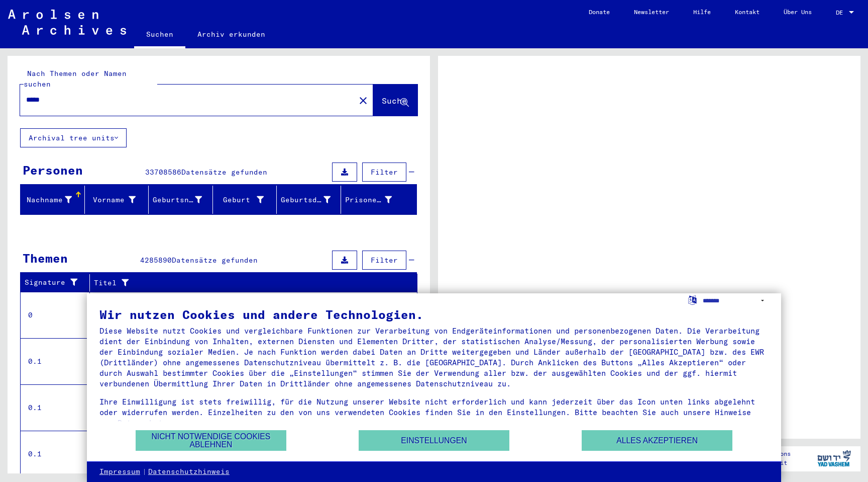 The width and height of the screenshot is (868, 482). What do you see at coordinates (693, 300) in the screenshot?
I see `label: Sprache auswählen` at bounding box center [693, 300].